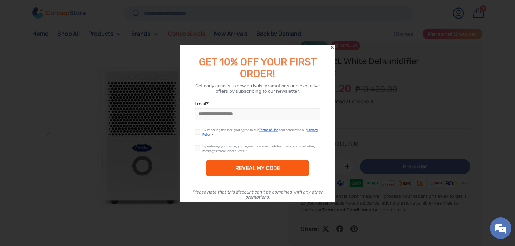 The image size is (515, 246). Describe the element at coordinates (258, 148) in the screenshot. I see `div: By entering your email, you agree to receive updates, offers, and marketing messages from ConcepS...` at that location.